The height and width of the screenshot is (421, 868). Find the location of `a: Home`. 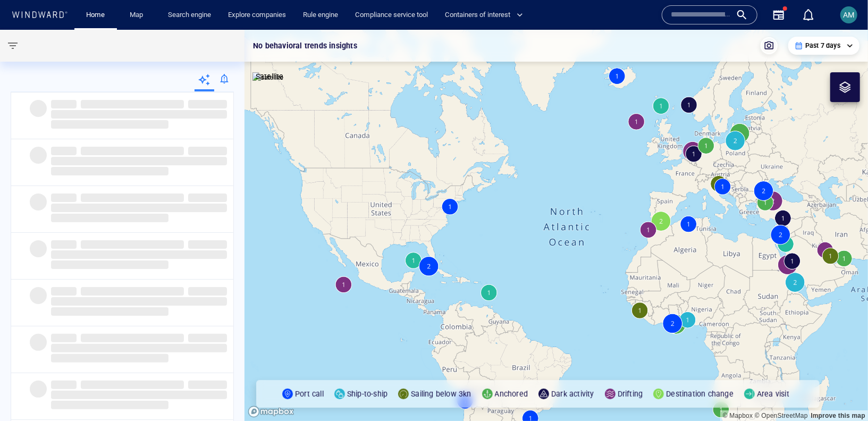

a: Home is located at coordinates (96, 15).